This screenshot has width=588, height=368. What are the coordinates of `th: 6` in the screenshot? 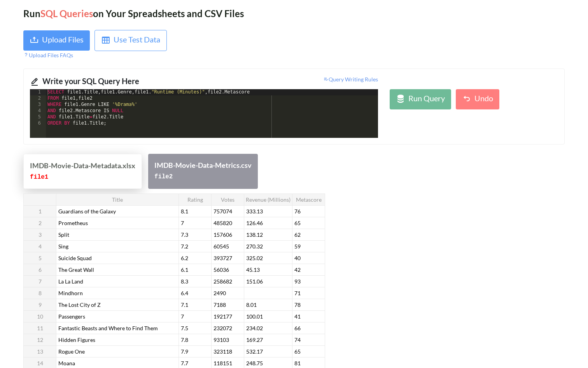 It's located at (40, 270).